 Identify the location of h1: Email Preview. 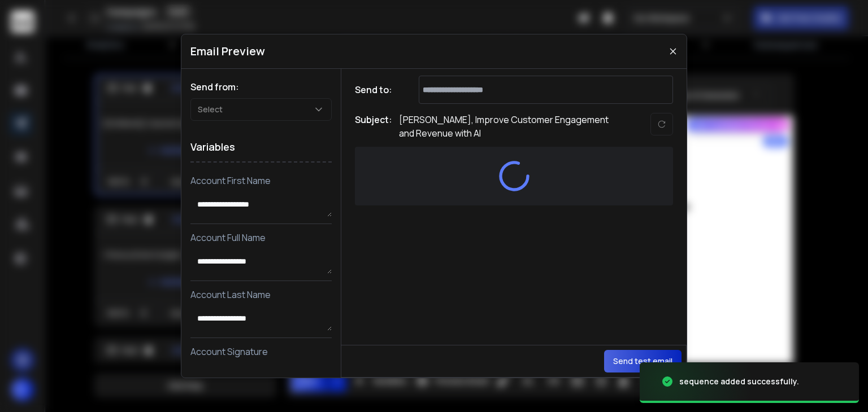
(228, 51).